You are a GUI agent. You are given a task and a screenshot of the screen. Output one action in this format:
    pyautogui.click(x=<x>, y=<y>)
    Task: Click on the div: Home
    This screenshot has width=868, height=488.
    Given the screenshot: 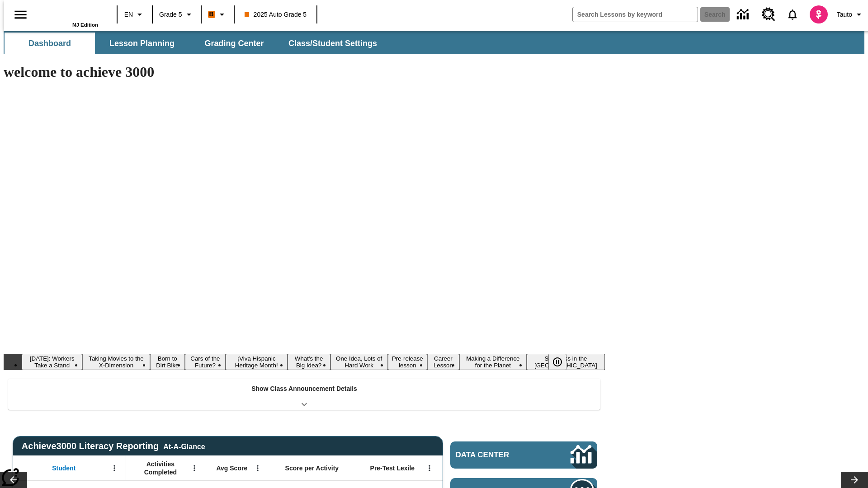 What is the action you would take?
    pyautogui.click(x=69, y=16)
    